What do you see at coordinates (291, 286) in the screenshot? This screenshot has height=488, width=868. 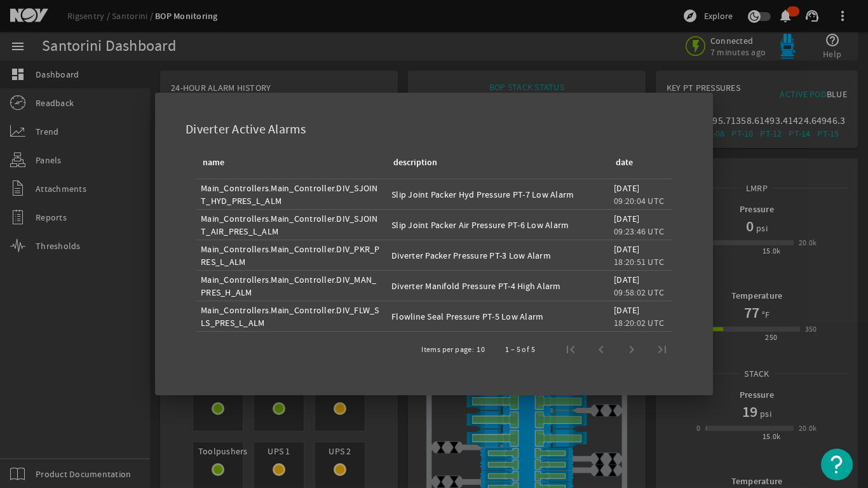 I see `div: Main_Controllers.Main_Controller.DIV_MAN_PRES_H_ALM` at bounding box center [291, 286].